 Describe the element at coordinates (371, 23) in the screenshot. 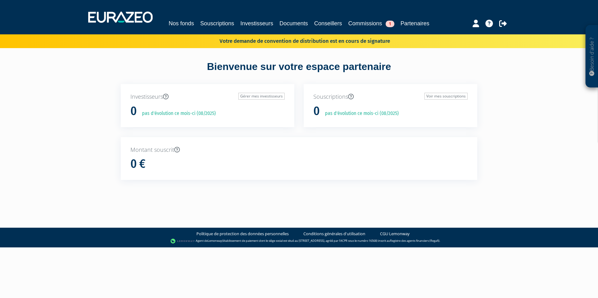

I see `a: Commissions1` at that location.